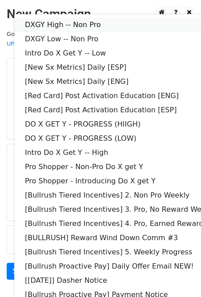  Describe the element at coordinates (21, 272) in the screenshot. I see `a: Send` at that location.